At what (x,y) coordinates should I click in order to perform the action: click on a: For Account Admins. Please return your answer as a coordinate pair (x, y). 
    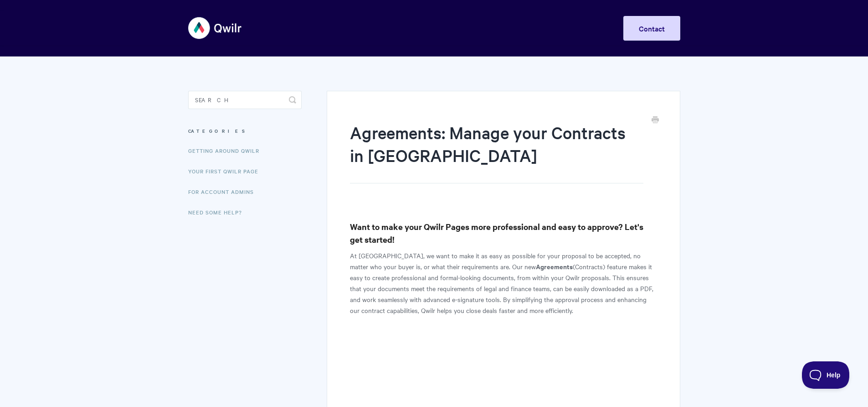
    Looking at the image, I should click on (224, 191).